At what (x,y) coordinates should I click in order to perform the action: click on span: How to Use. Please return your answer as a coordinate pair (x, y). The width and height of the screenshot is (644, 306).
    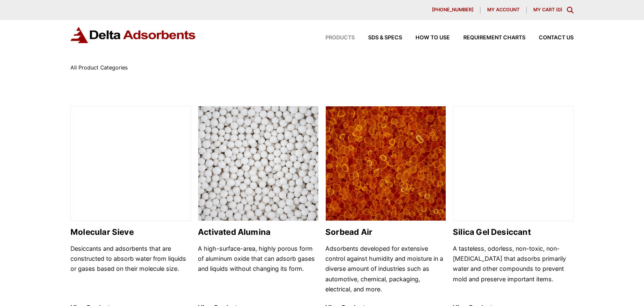
    Looking at the image, I should click on (433, 38).